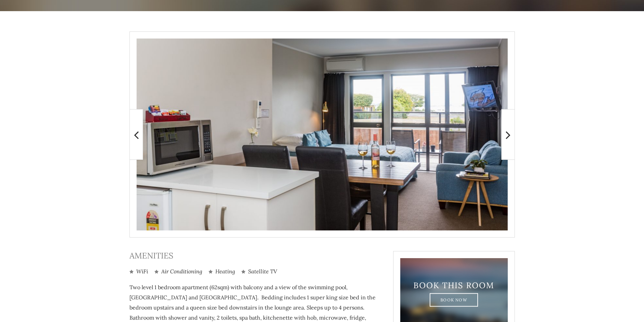 This screenshot has width=644, height=322. Describe the element at coordinates (454, 300) in the screenshot. I see `a: Book Now` at that location.